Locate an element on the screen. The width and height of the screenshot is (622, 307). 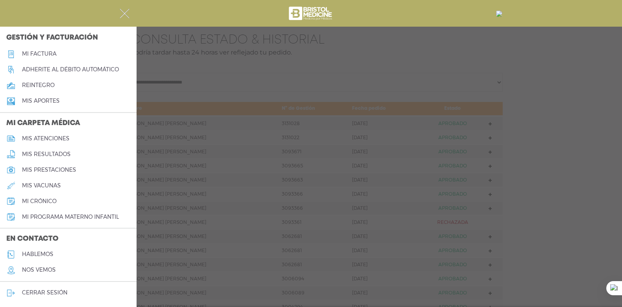
h5: mis vacunas is located at coordinates (41, 186).